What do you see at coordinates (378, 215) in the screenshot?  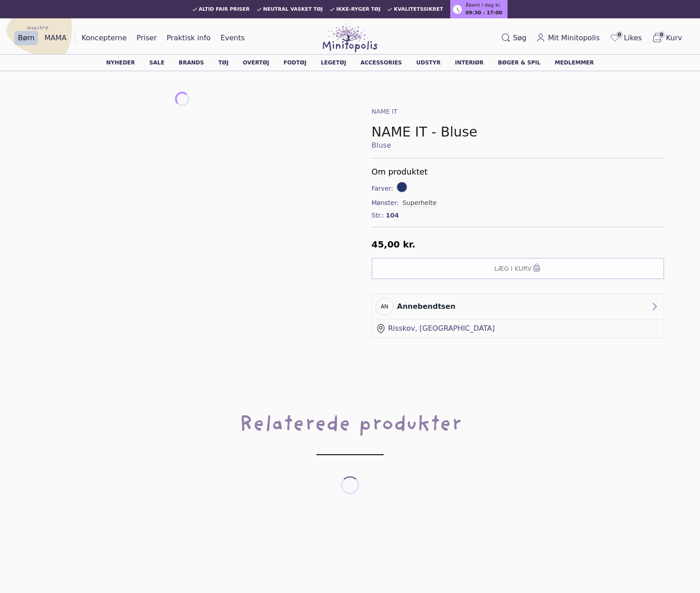 I see `span: Str.:` at bounding box center [378, 215].